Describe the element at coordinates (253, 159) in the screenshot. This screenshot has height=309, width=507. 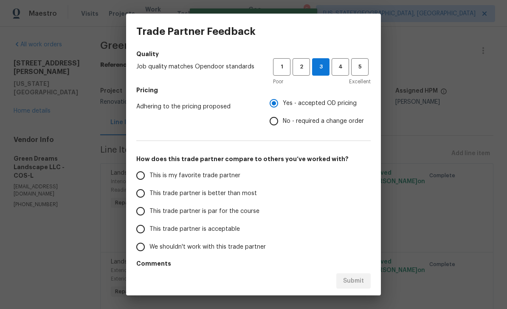
I see `h5: How does this trade partner compare to others you’ve worked with?` at that location.